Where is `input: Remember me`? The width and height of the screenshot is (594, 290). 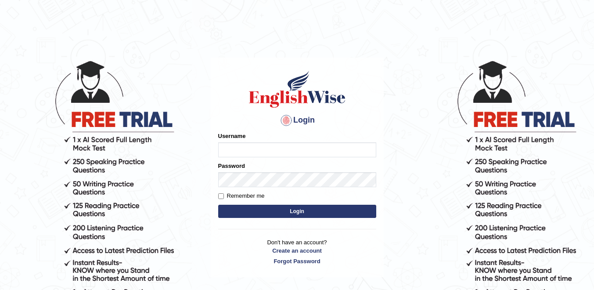
input: Remember me is located at coordinates (221, 196).